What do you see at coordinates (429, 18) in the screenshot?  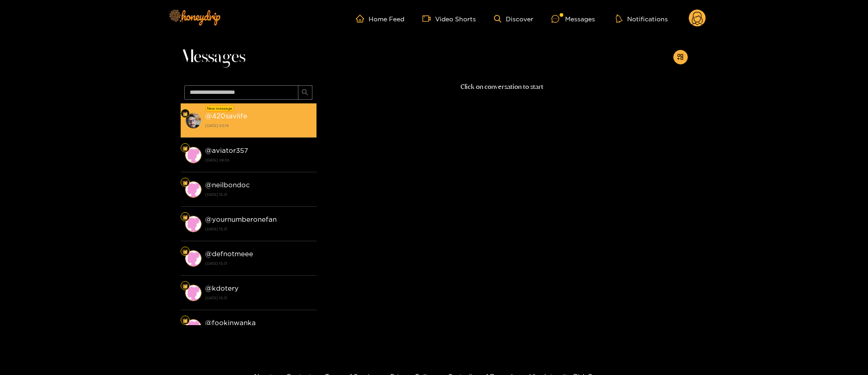 I see `span: video-camera` at bounding box center [429, 18].